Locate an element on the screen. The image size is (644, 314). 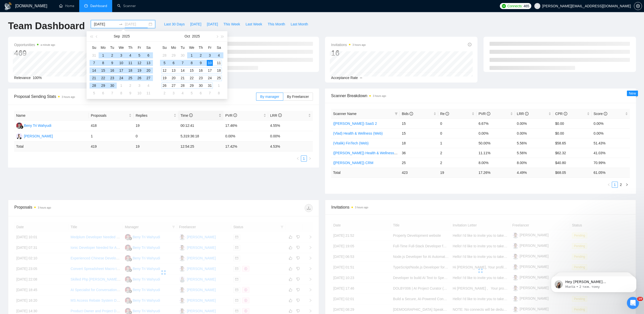
li: 1 is located at coordinates (615, 184).